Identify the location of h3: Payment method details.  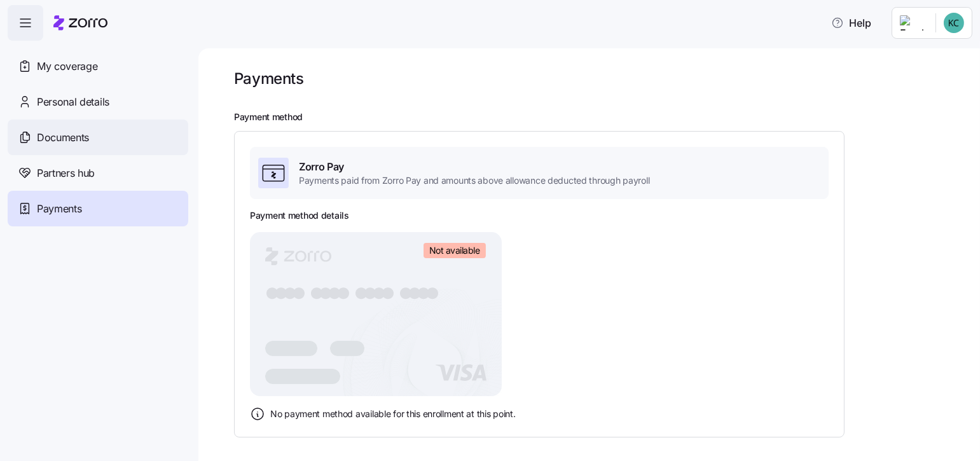
(300, 215).